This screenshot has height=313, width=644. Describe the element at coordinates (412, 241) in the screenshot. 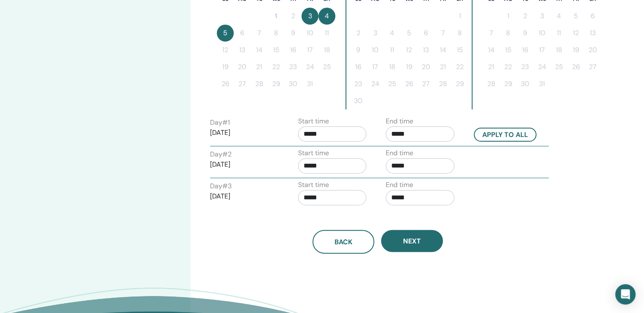

I see `span: Next` at that location.